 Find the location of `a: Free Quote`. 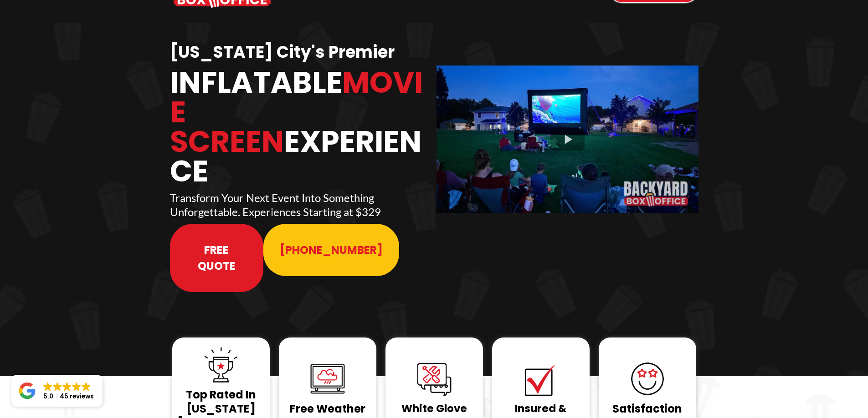

a: Free Quote is located at coordinates (217, 258).